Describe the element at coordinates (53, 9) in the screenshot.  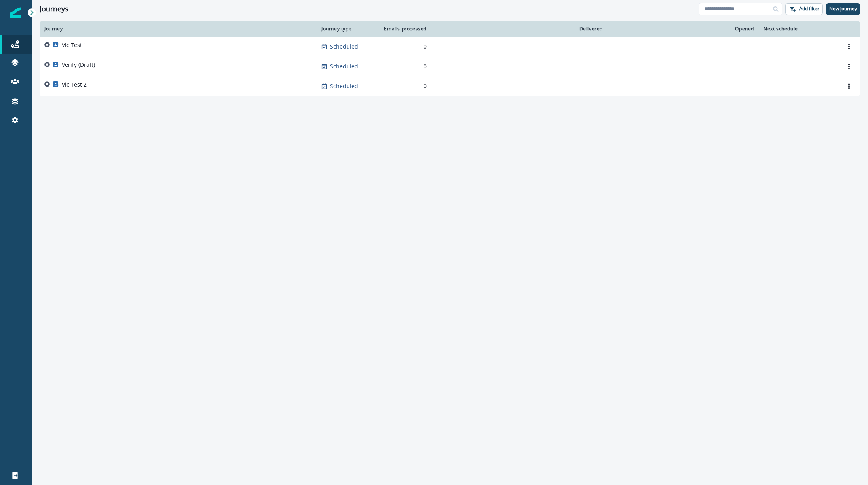
I see `h1: Journeys` at that location.